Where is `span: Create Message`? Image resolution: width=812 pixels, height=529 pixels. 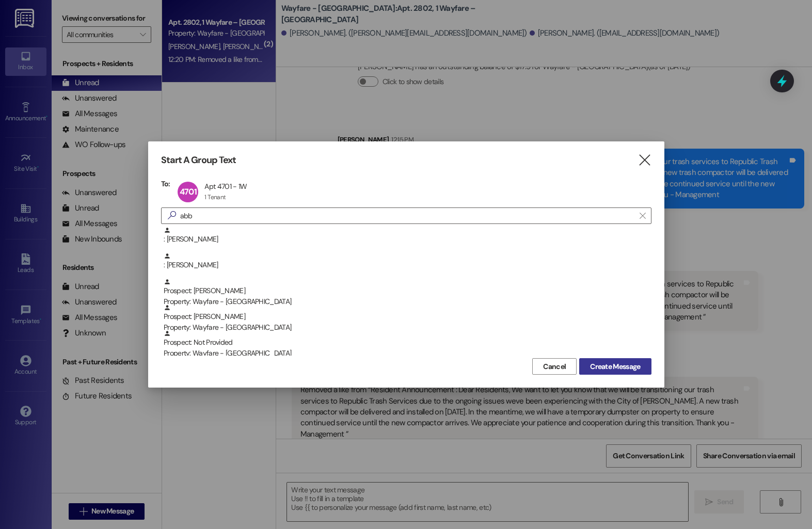 span: Create Message is located at coordinates (615, 366).